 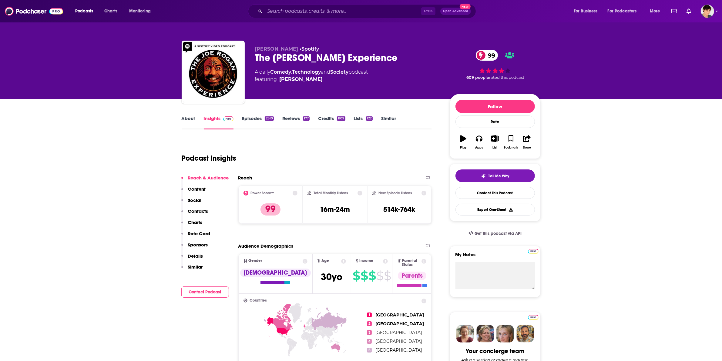 I want to click on span: Charts, so click(x=111, y=11).